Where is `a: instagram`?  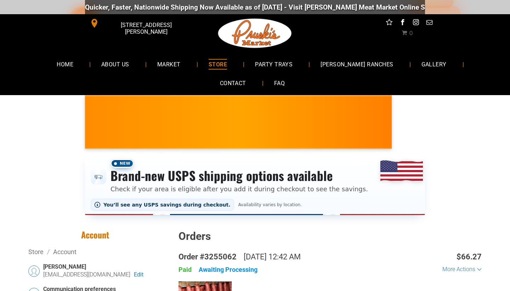
a: instagram is located at coordinates (416, 23).